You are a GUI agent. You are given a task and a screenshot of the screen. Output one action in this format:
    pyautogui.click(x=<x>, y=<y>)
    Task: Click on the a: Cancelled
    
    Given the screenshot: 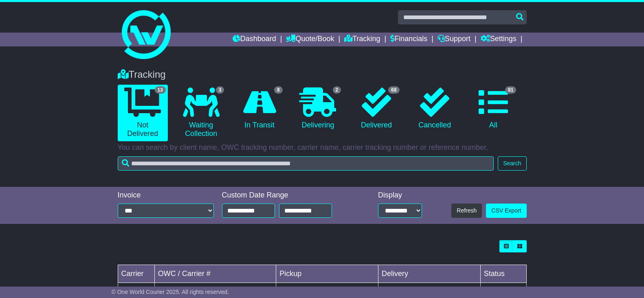 What is the action you would take?
    pyautogui.click(x=435, y=109)
    